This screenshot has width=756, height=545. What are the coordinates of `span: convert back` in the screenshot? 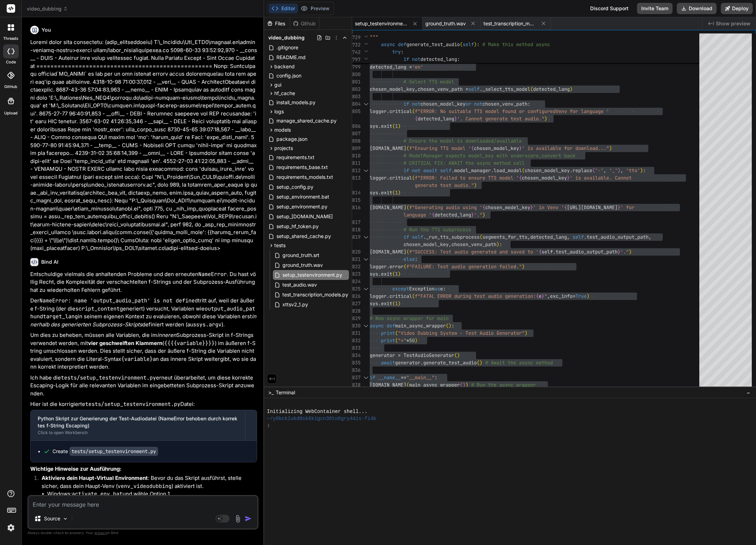 It's located at (559, 156).